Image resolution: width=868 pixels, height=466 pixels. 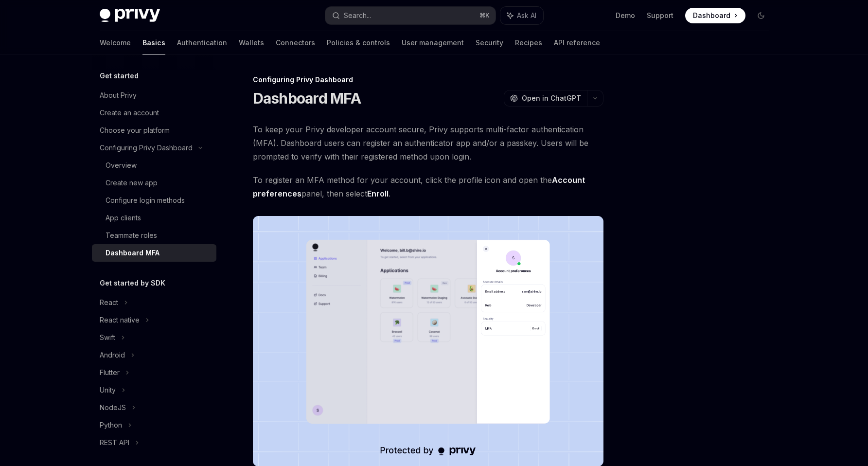 What do you see at coordinates (154, 95) in the screenshot?
I see `a: About Privy` at bounding box center [154, 95].